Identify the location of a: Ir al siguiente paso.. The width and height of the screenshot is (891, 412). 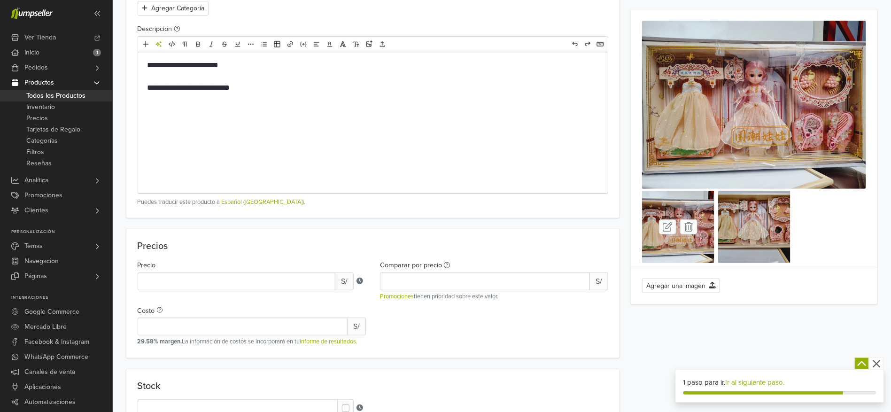
(755, 382).